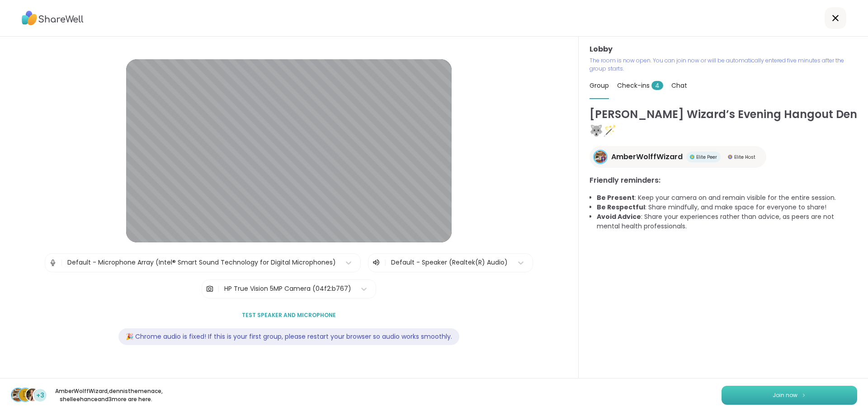 The image size is (868, 412). Describe the element at coordinates (706, 157) in the screenshot. I see `span: Elite Peer` at that location.